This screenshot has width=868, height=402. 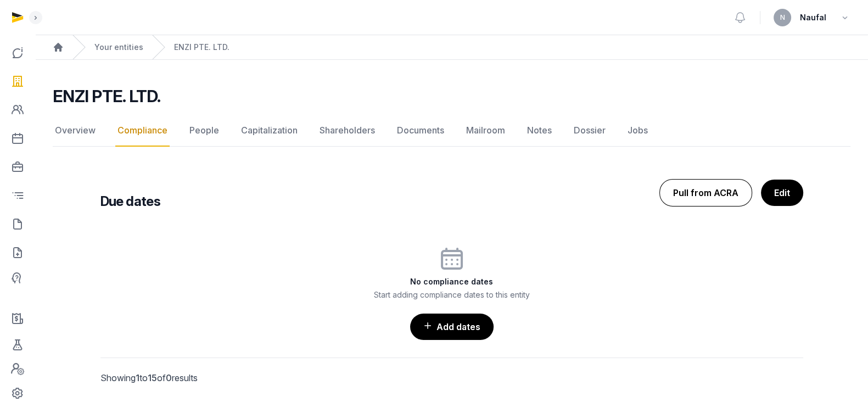 I want to click on nav: Tabs, so click(x=451, y=131).